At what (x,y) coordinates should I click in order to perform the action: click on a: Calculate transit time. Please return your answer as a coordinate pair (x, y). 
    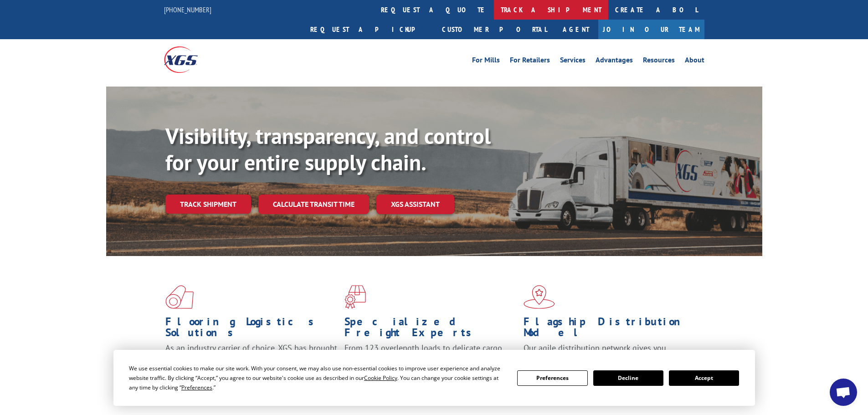
    Looking at the image, I should click on (314, 204).